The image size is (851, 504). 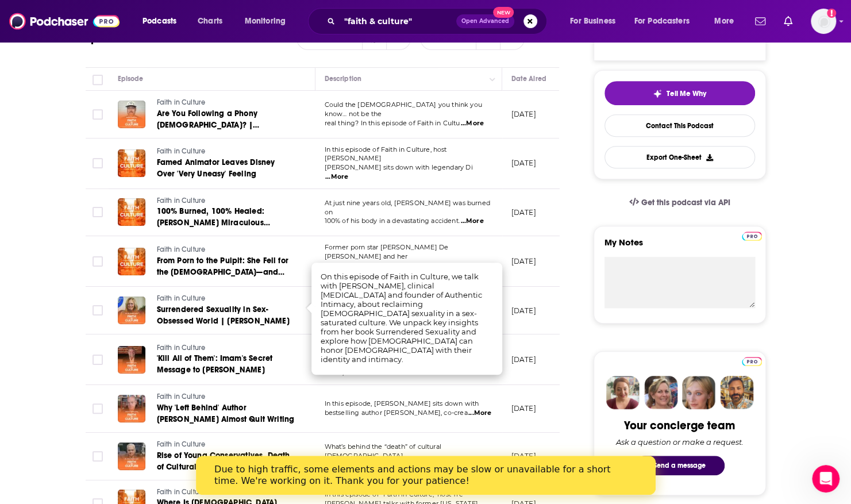 What do you see at coordinates (658, 93) in the screenshot?
I see `img: tell me why sparkle` at bounding box center [658, 93].